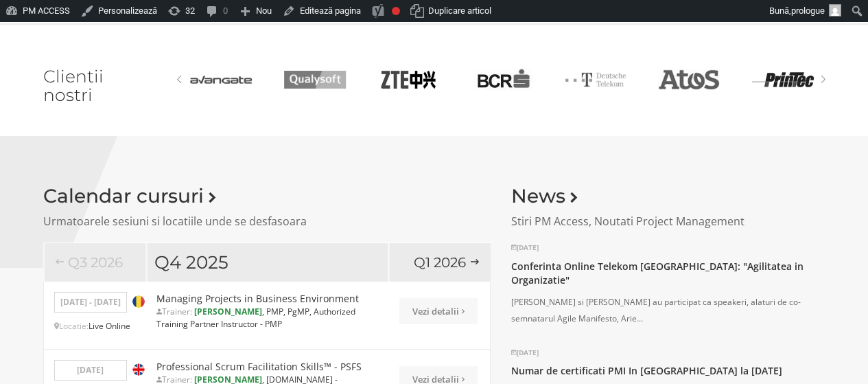 The width and height of the screenshot is (868, 384). Describe the element at coordinates (668, 221) in the screenshot. I see `p: Stiri PM Access, Noutati Project Management` at that location.